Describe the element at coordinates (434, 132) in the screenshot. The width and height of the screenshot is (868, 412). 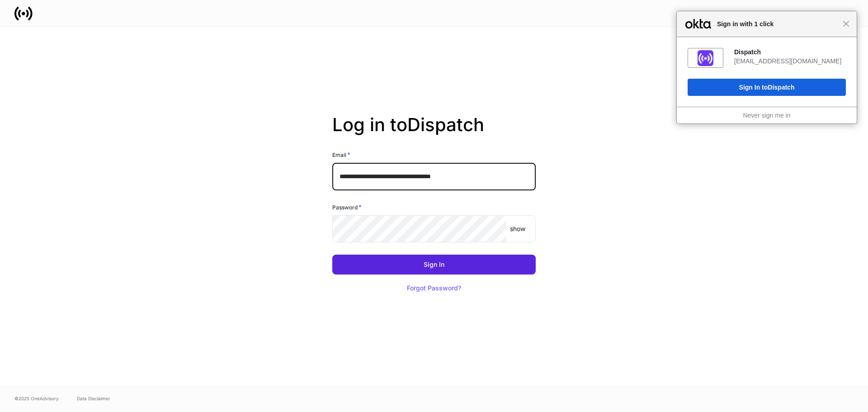
I see `h2: Log in to Dispatch` at that location.